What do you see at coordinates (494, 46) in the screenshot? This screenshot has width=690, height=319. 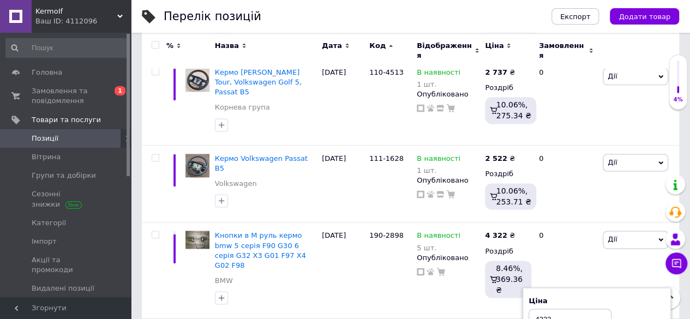 I see `span: Ціна` at bounding box center [494, 46].